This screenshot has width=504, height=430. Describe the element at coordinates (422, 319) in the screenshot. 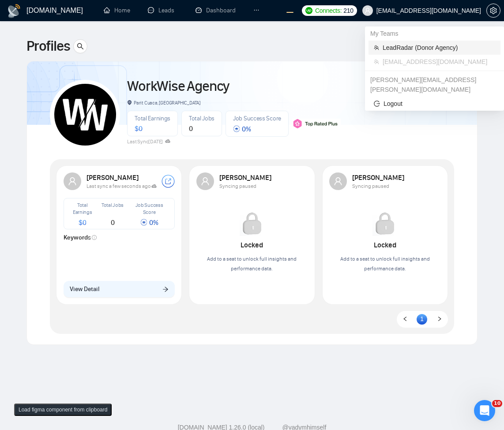

I see `a: 1` at that location.